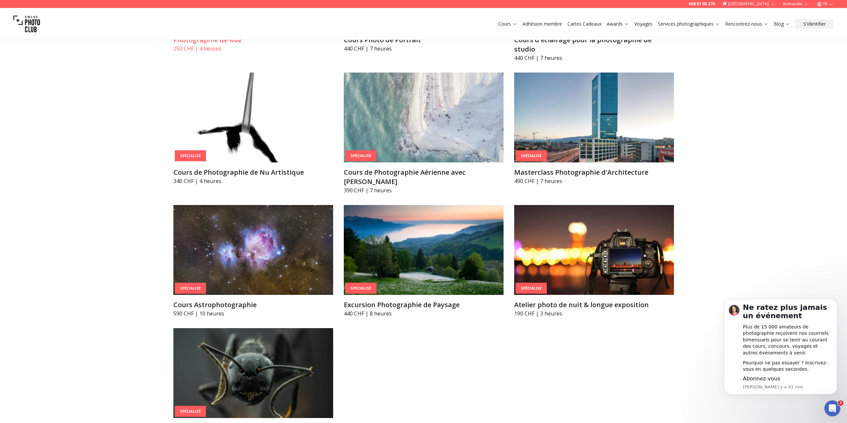 Image resolution: width=847 pixels, height=423 pixels. Describe the element at coordinates (747, 24) in the screenshot. I see `a: Rencontrez-nous` at that location.